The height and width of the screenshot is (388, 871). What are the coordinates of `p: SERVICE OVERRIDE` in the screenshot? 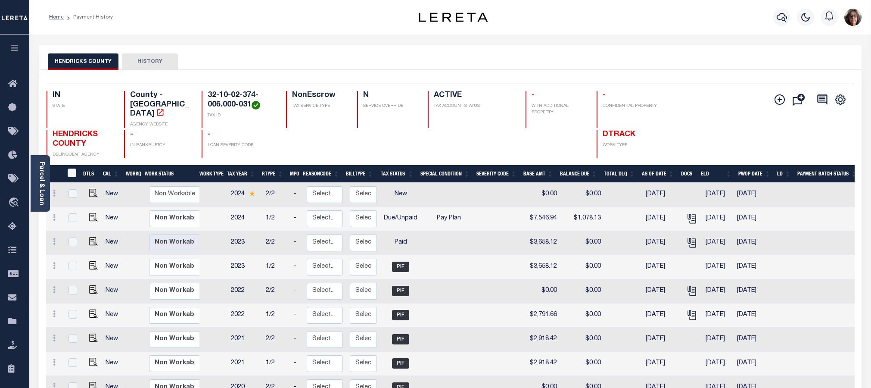 It's located at (390, 106).